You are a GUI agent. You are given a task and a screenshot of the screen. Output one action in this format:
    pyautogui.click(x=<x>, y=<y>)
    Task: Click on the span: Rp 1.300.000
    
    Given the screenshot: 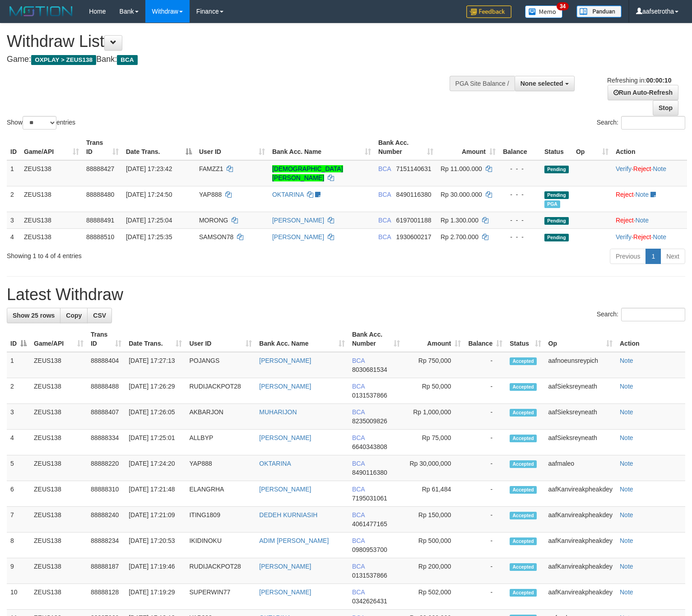 What is the action you would take?
    pyautogui.click(x=460, y=220)
    